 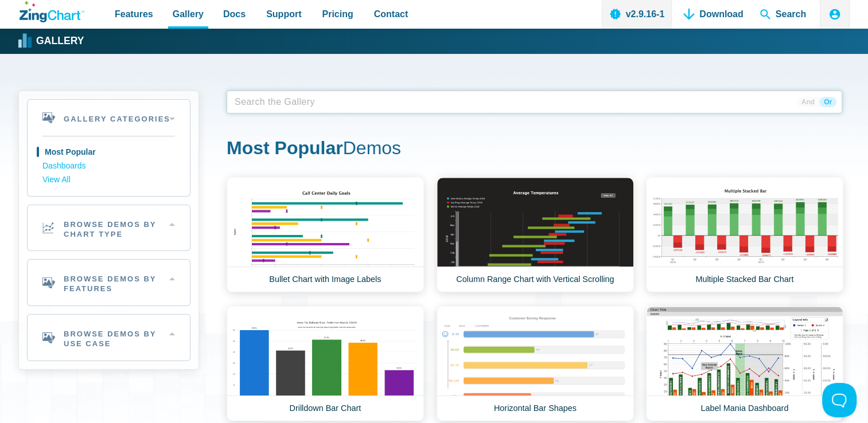 What do you see at coordinates (52, 41) in the screenshot?
I see `a: Gallery` at bounding box center [52, 41].